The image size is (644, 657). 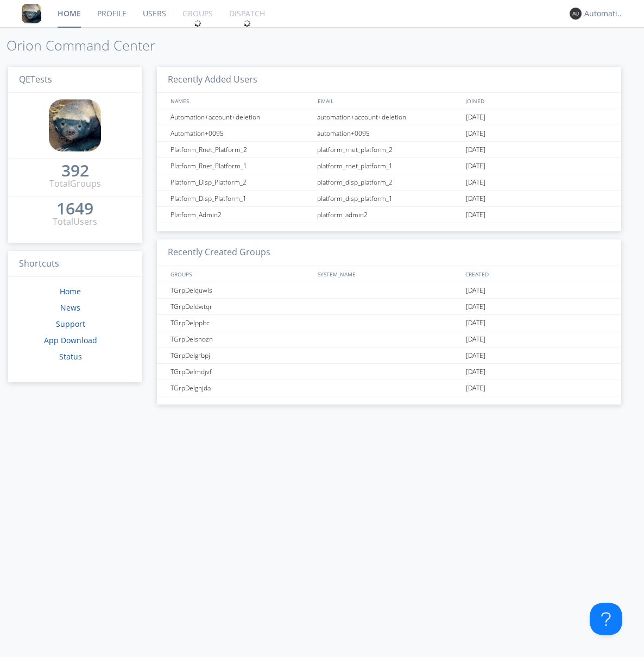 I want to click on div: Automation+0004, so click(x=604, y=14).